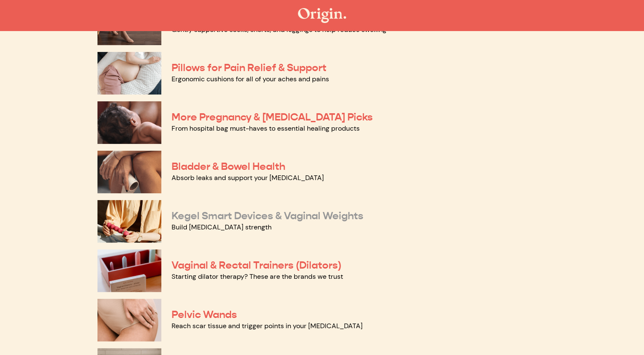 Image resolution: width=644 pixels, height=355 pixels. What do you see at coordinates (204, 314) in the screenshot?
I see `a: Pelvic Wands` at bounding box center [204, 314].